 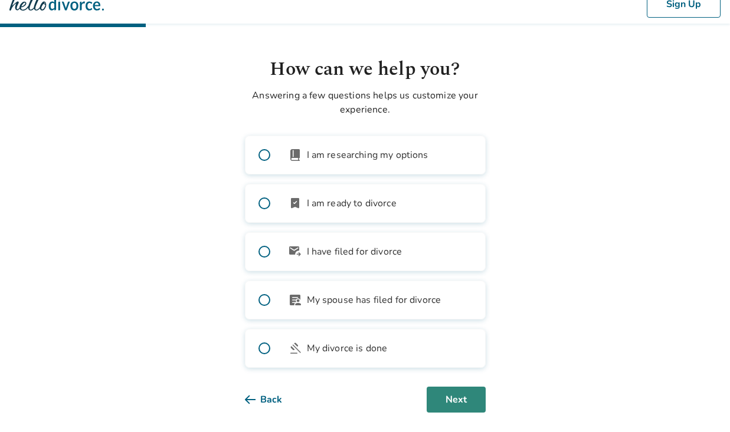 I want to click on span: book_2, so click(x=295, y=155).